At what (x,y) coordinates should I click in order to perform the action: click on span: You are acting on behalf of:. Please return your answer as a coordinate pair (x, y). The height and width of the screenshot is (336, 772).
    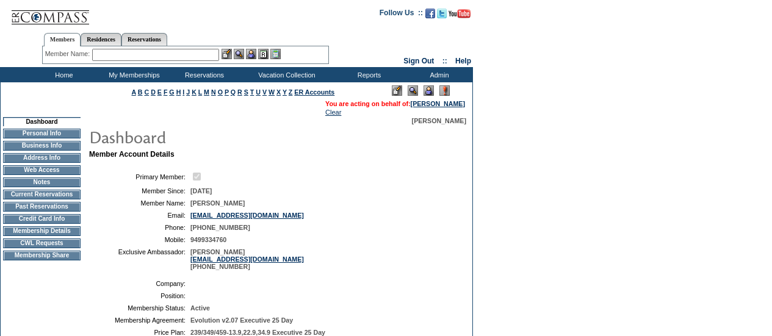
    Looking at the image, I should click on (395, 104).